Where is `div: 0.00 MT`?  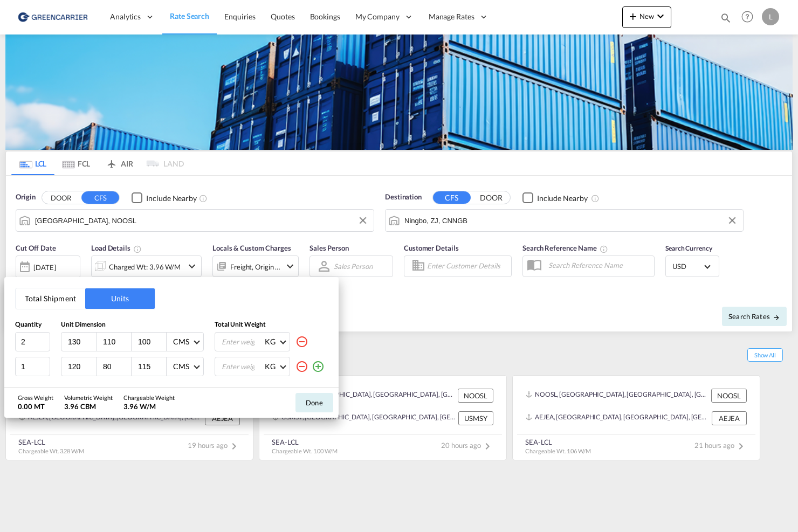 div: 0.00 MT is located at coordinates (36, 406).